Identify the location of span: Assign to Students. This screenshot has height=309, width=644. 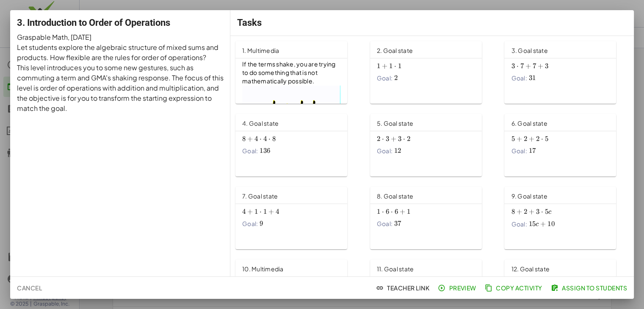
(590, 288).